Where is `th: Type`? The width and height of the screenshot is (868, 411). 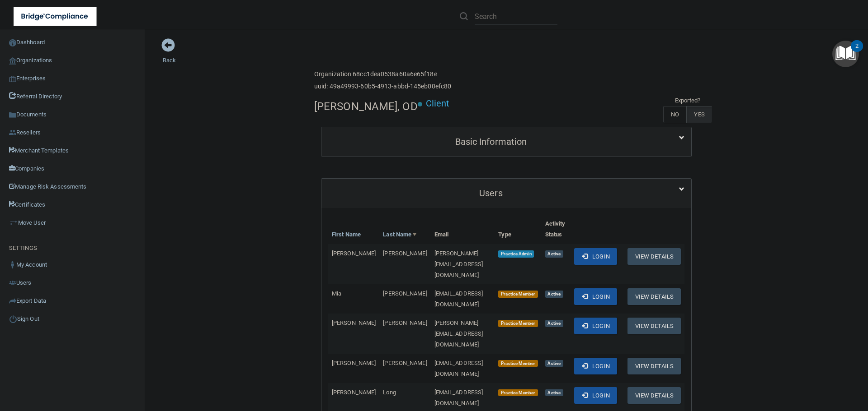
th: Type is located at coordinates (518, 229).